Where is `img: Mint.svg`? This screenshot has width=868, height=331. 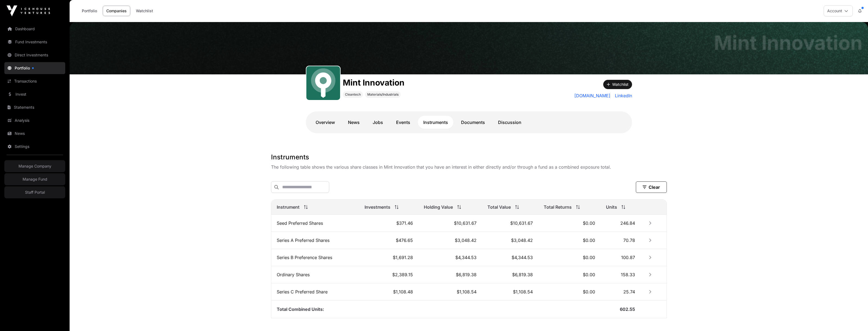
img: Mint.svg is located at coordinates (323, 83).